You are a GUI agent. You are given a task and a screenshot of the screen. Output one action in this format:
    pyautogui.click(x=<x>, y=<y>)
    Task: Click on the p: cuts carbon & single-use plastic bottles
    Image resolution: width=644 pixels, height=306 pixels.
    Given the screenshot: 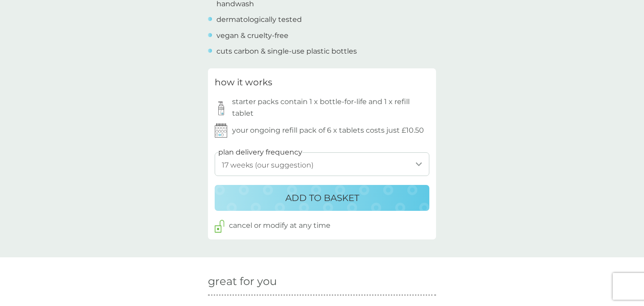 What is the action you would take?
    pyautogui.click(x=286, y=51)
    